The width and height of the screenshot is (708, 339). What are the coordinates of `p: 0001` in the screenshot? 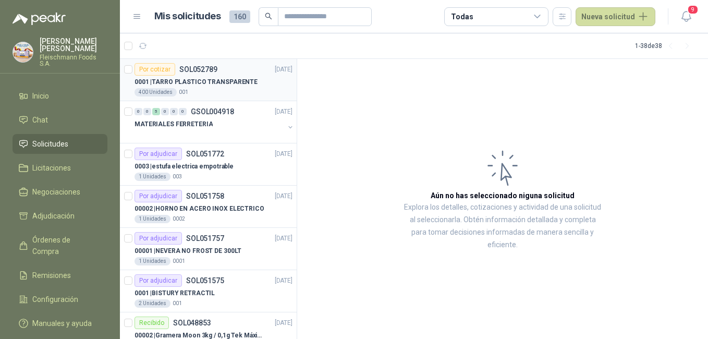 It's located at (179, 261).